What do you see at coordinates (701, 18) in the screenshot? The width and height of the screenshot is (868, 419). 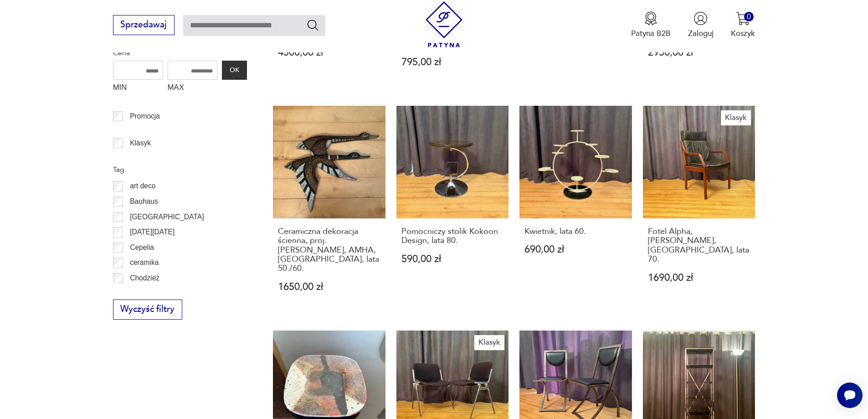 I see `img: Ikonka użytkownika` at bounding box center [701, 18].